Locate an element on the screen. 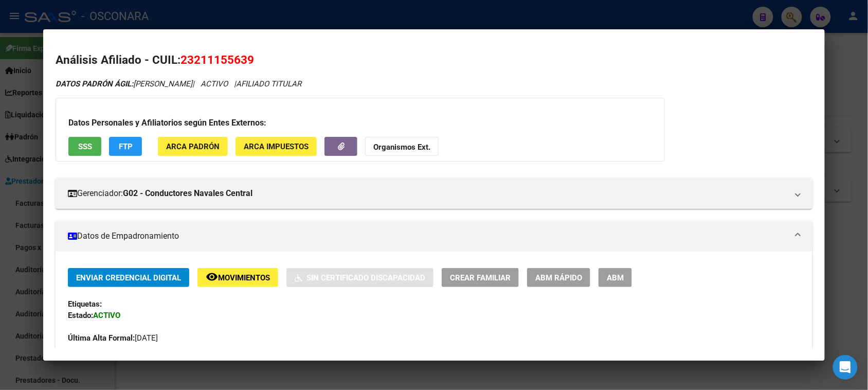  button: ARCA Padrón is located at coordinates (193, 146).